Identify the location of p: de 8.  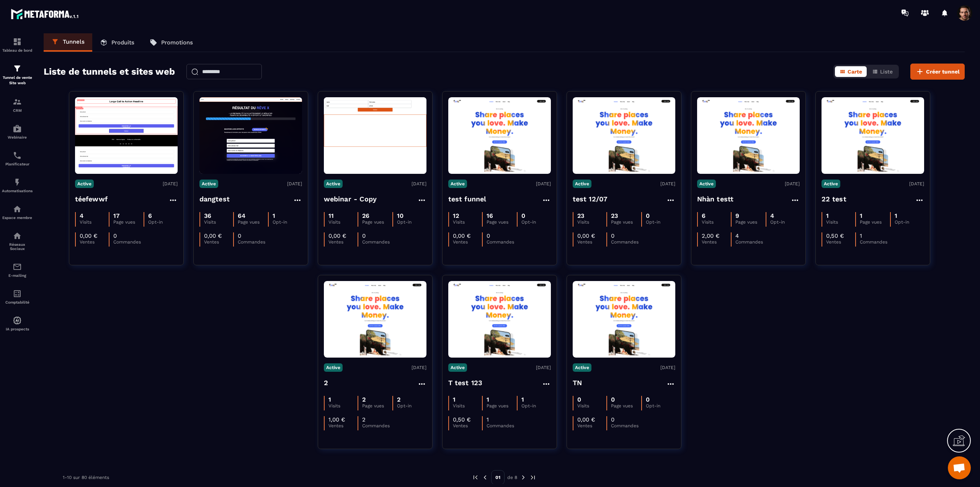
(512, 478).